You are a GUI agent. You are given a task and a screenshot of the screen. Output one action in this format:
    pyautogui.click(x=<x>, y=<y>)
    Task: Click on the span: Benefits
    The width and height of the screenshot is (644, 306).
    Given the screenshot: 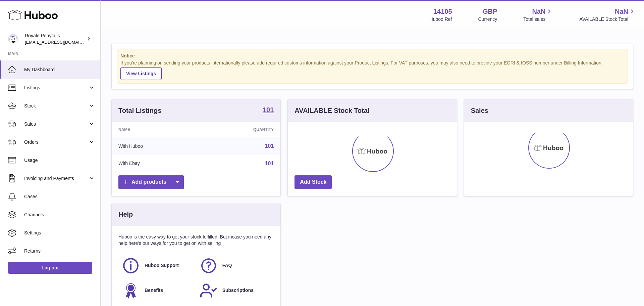 What is the action you would take?
    pyautogui.click(x=154, y=290)
    